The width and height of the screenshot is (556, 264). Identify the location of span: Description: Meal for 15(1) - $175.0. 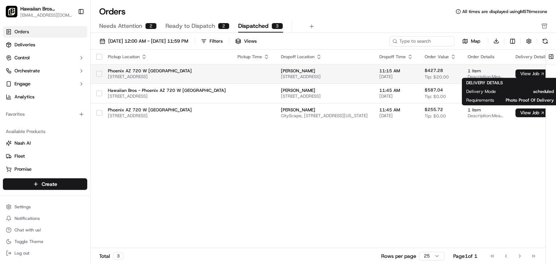
(485, 116).